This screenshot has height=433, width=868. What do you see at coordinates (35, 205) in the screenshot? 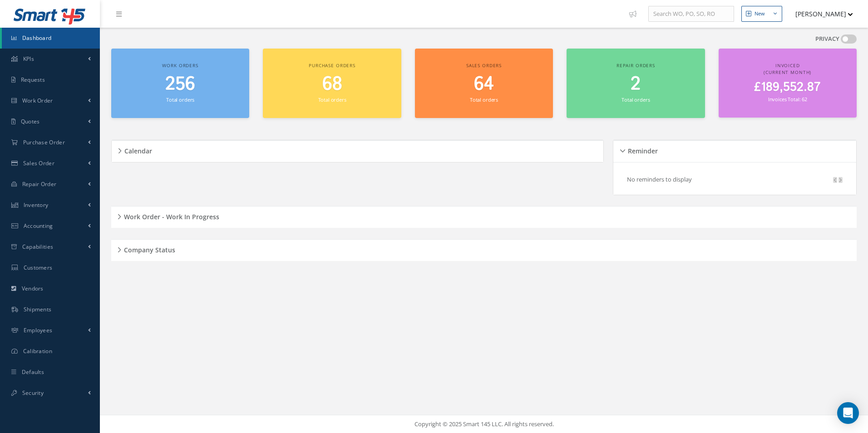
I see `span: Inventory` at bounding box center [35, 205].